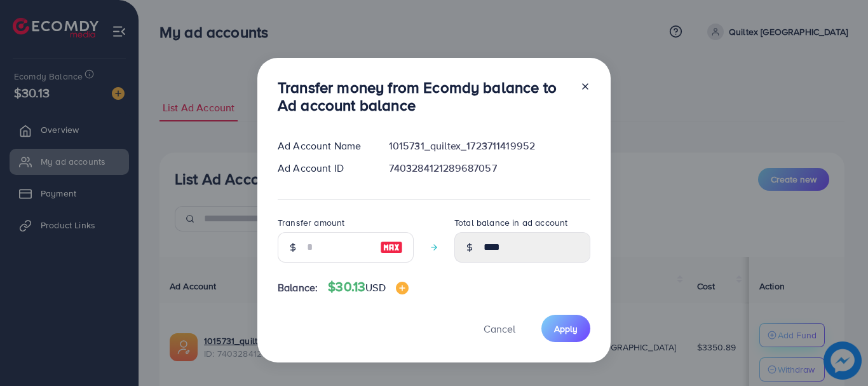 This screenshot has width=868, height=386. I want to click on label: Total balance in ad account, so click(511, 222).